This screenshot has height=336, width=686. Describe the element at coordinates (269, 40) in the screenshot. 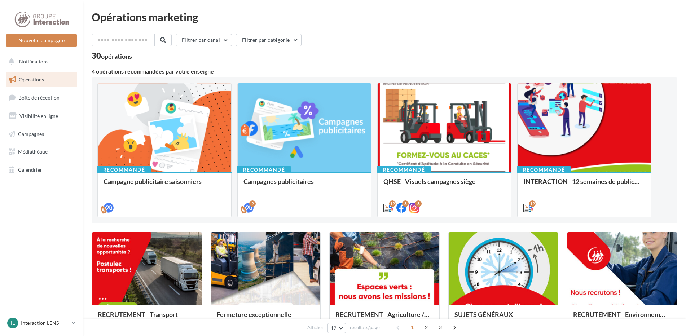

I see `button: Filtrer par catégorie` at that location.